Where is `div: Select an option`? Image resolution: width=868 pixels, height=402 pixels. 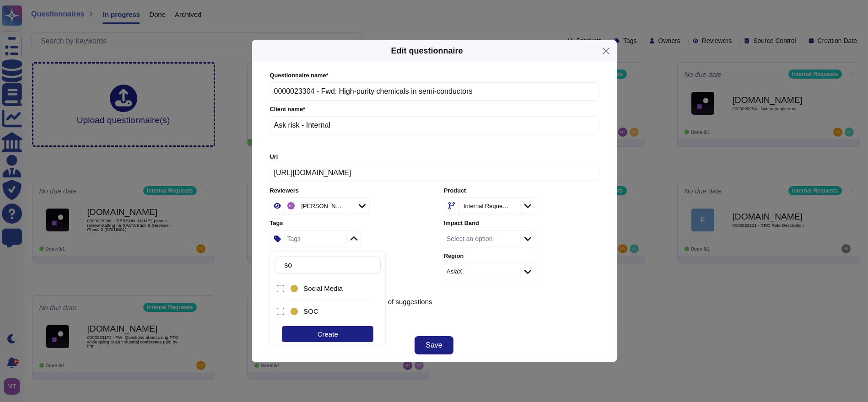 div: Select an option is located at coordinates (470, 239).